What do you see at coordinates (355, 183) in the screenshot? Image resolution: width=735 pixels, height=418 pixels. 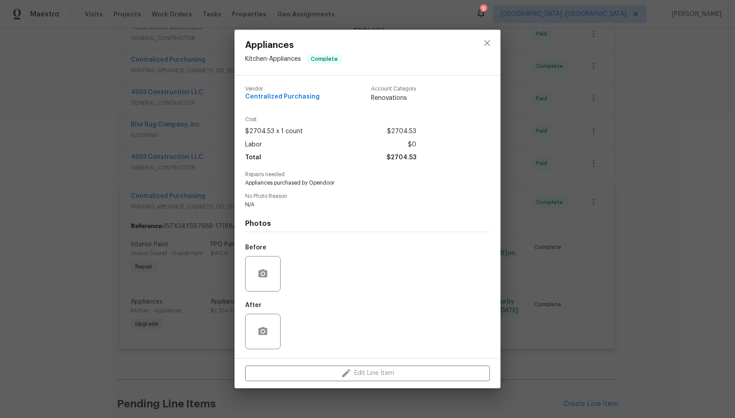 I see `span: Appliances purchased by Opendoor` at bounding box center [355, 183].